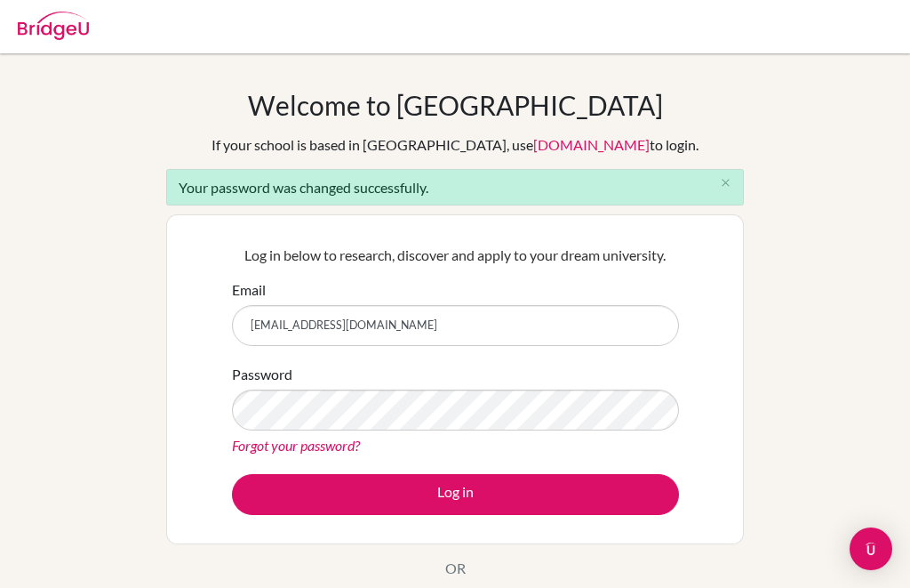  Describe the element at coordinates (262, 374) in the screenshot. I see `label: Password` at that location.